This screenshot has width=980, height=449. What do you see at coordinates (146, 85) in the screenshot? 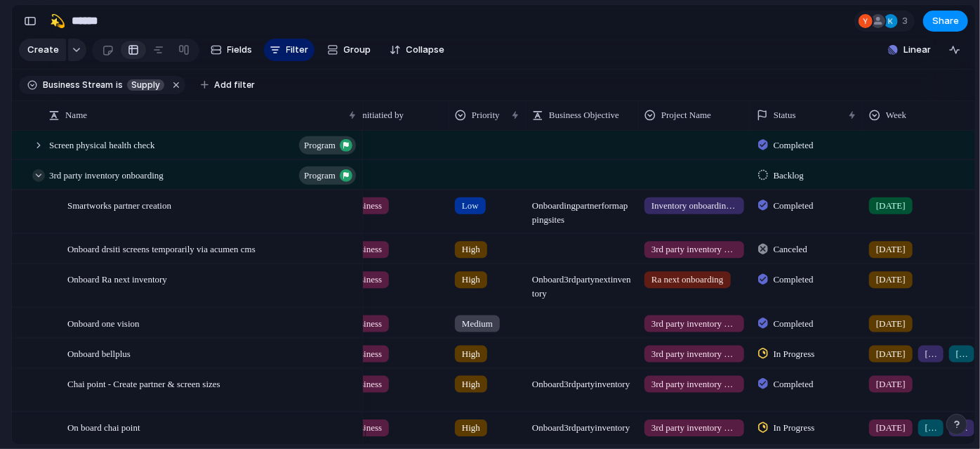
I see `button: Supply` at bounding box center [146, 85].